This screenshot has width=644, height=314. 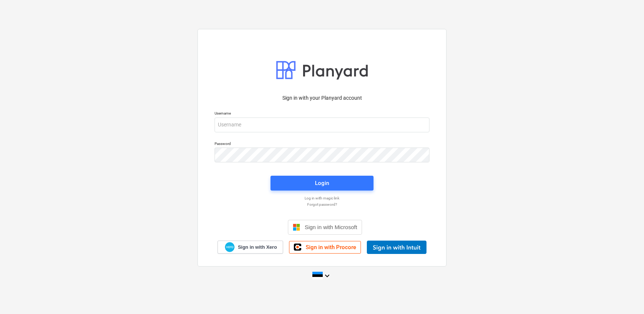 I want to click on p: Sign in with your Planyard account, so click(x=322, y=98).